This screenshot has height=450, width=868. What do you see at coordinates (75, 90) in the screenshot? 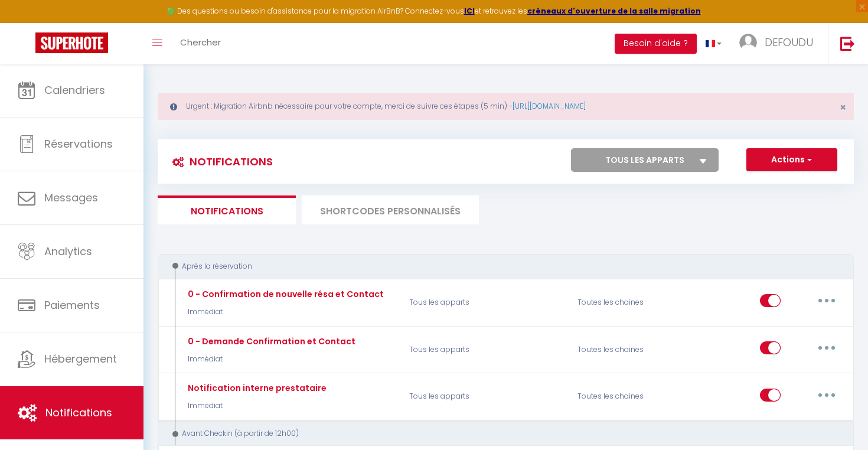
I see `span: Calendriers` at bounding box center [75, 90].